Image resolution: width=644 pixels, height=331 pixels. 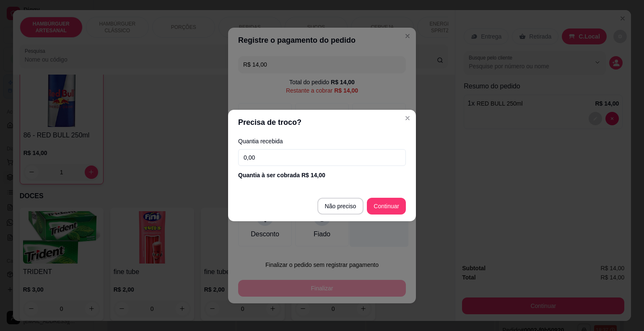 I want to click on button: Close, so click(x=408, y=118).